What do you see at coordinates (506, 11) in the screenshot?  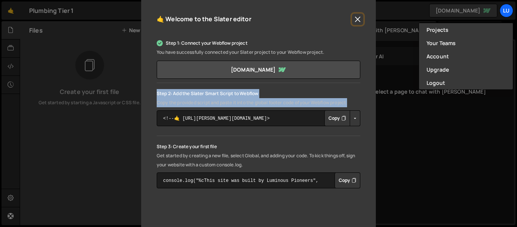 I see `a: Lu` at bounding box center [506, 11].